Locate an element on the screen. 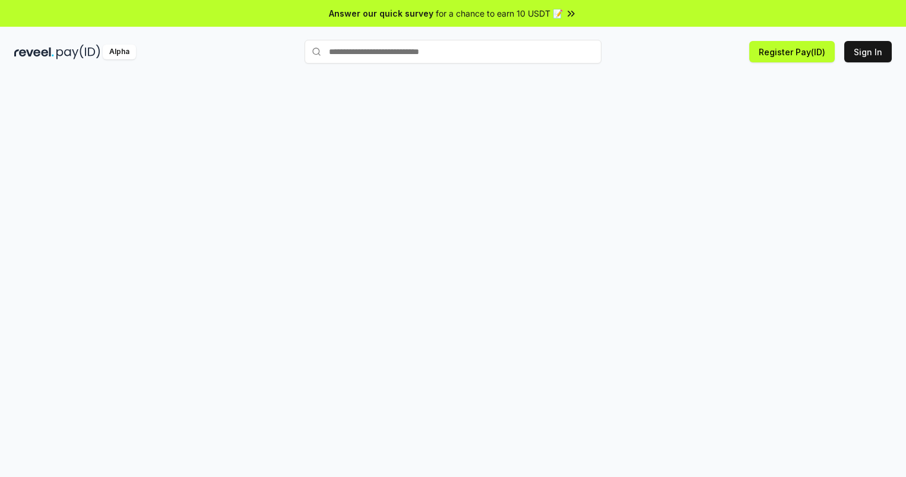 The image size is (906, 477). button: Sign In is located at coordinates (868, 52).